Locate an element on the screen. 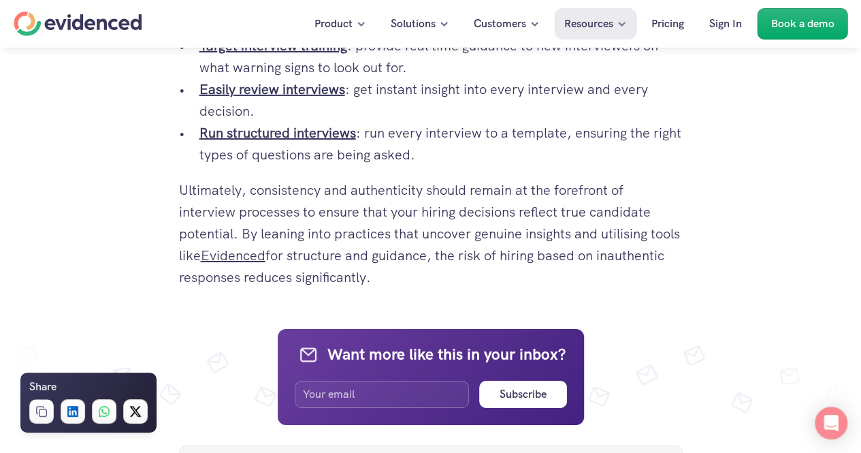 Image resolution: width=861 pixels, height=453 pixels. h6: Share is located at coordinates (43, 387).